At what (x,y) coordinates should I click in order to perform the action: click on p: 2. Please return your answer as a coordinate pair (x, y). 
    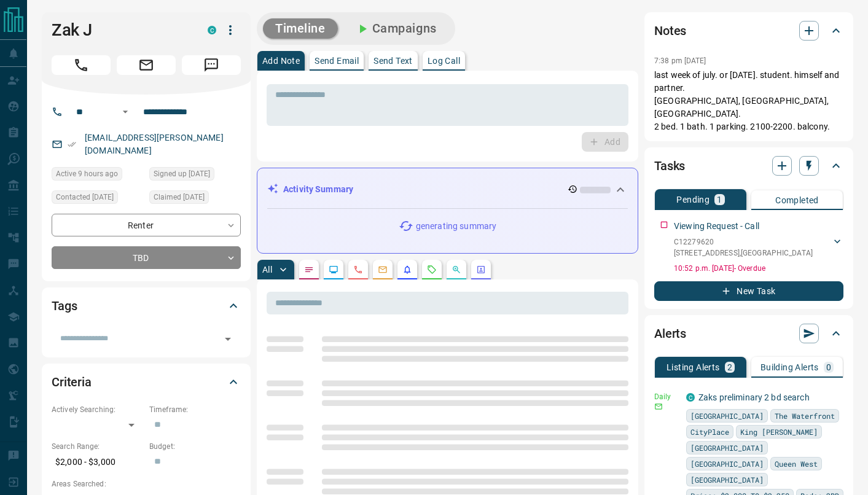
    Looking at the image, I should click on (730, 367).